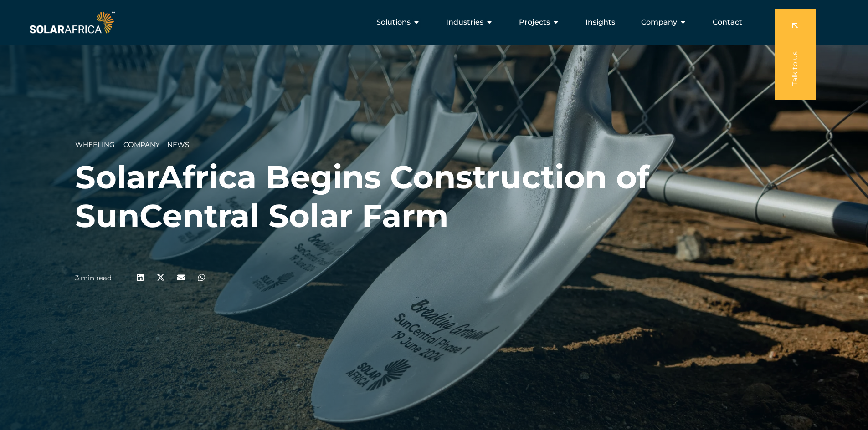 This screenshot has height=430, width=868. I want to click on span: Industries, so click(464, 22).